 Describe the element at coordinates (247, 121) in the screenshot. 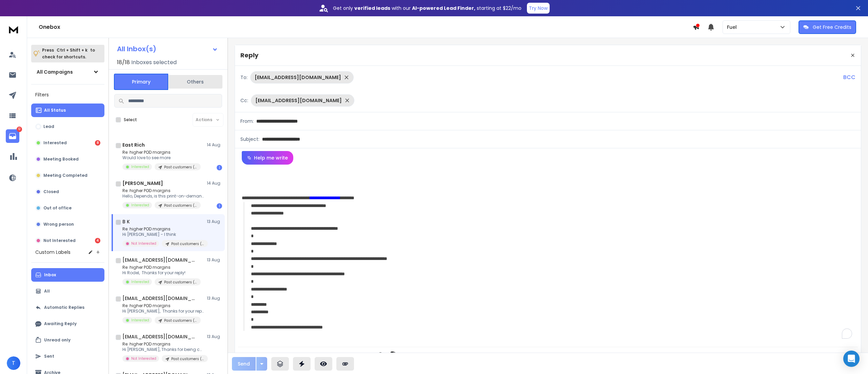

I see `p: From:` at that location.